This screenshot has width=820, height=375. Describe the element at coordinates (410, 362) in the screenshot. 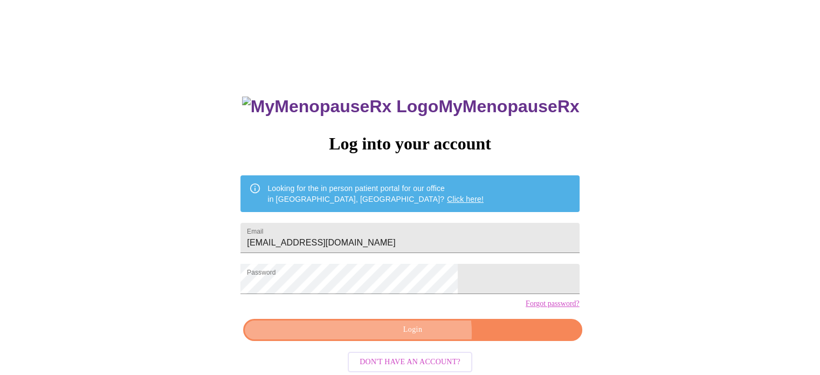

I see `span: Don't have an account?` at that location.